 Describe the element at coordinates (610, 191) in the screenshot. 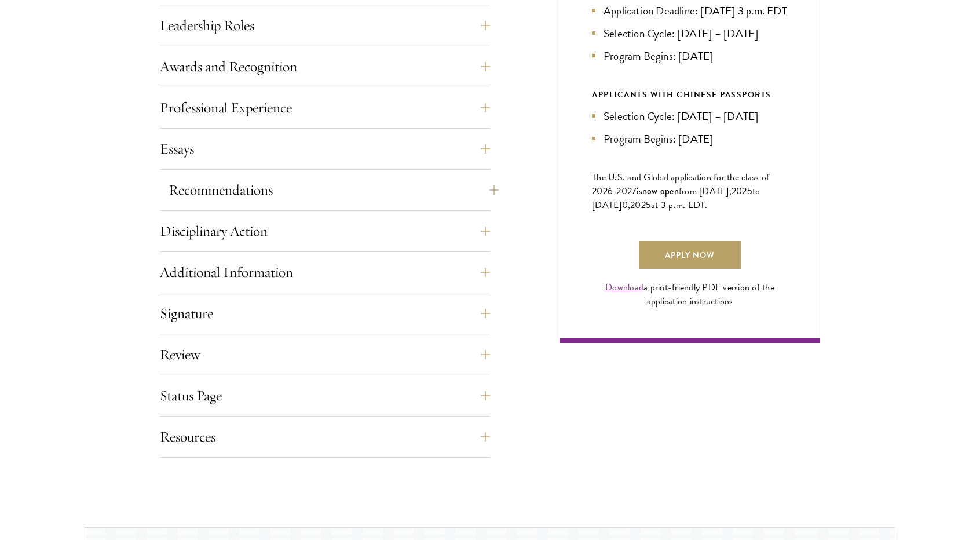

I see `span: 6` at that location.